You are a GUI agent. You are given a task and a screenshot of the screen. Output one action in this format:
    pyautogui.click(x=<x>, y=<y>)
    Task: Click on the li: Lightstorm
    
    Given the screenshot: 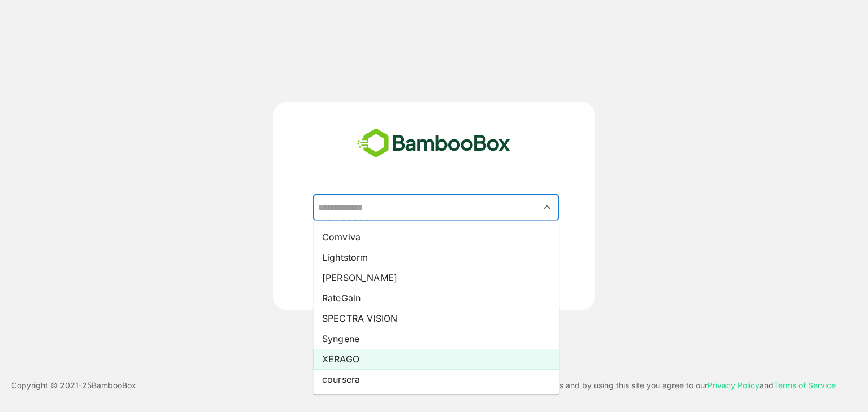 What is the action you would take?
    pyautogui.click(x=436, y=258)
    